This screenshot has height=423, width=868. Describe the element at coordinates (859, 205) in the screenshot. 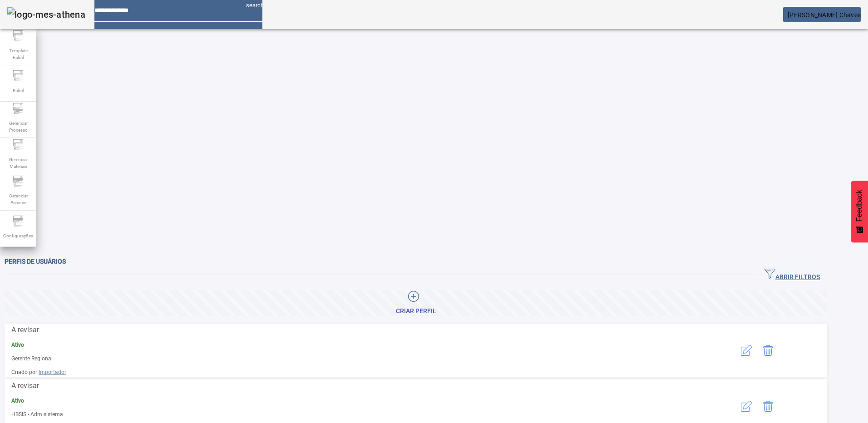

I see `span: Feedback` at that location.